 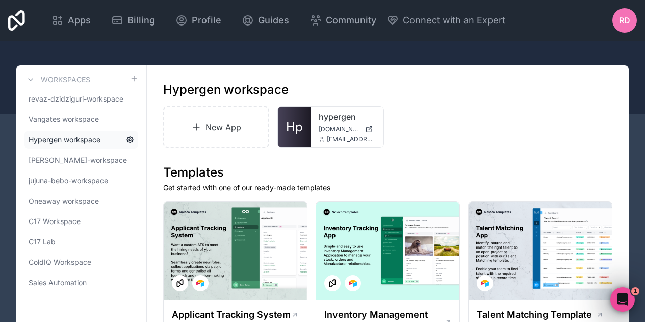 I want to click on span: Connect with an Expert, so click(x=454, y=20).